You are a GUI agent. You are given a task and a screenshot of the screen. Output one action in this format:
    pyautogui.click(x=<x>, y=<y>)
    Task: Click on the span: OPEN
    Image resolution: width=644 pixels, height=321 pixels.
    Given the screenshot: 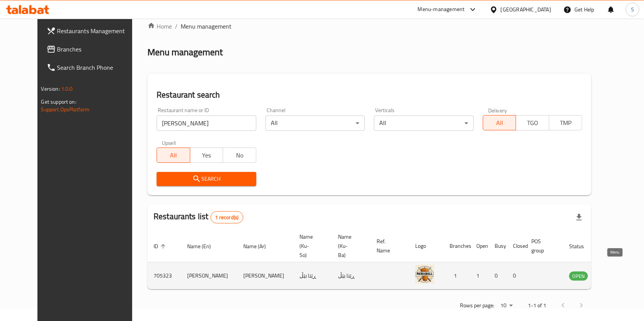 What is the action you would take?
    pyautogui.click(x=578, y=276)
    